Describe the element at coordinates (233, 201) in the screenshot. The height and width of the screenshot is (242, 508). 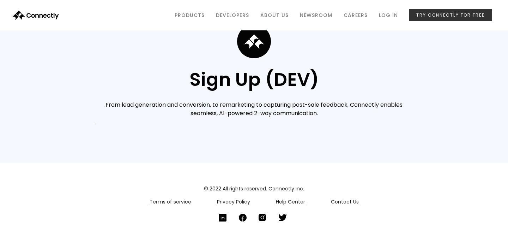
I see `a: Privacy Policy` at that location.